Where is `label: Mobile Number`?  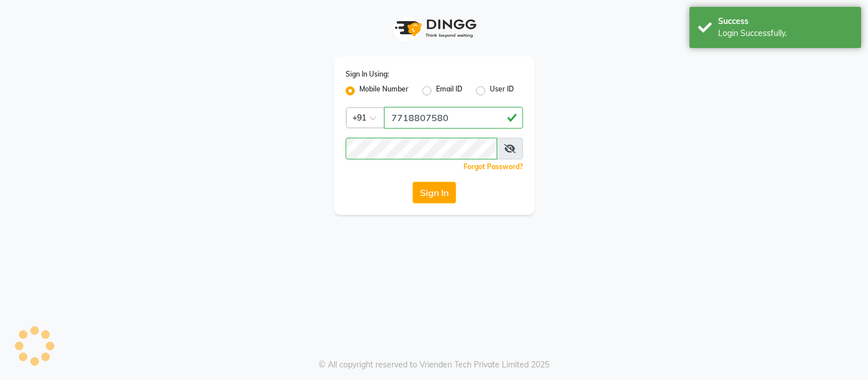
label: Mobile Number is located at coordinates (384, 91).